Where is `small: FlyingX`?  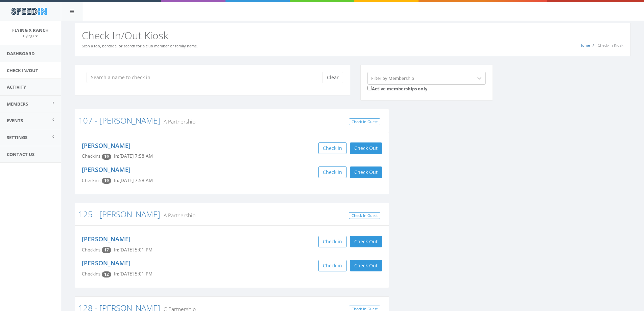 small: FlyingX is located at coordinates (30, 36).